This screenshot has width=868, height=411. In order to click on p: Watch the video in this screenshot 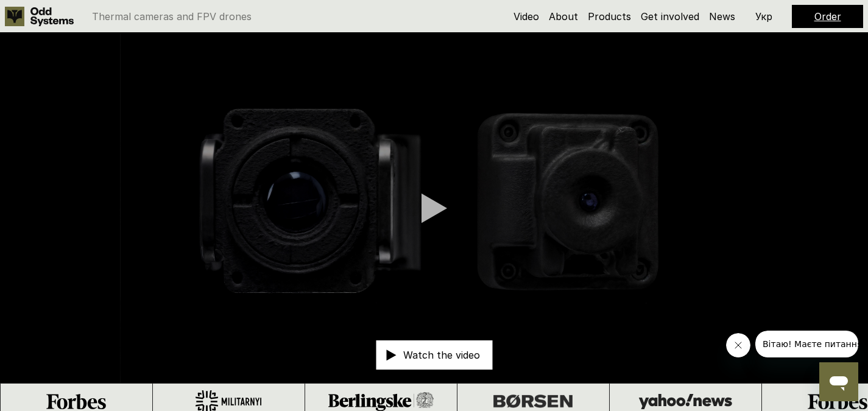, I will do `click(442, 355)`.